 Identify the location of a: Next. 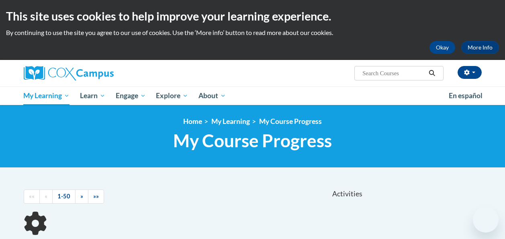
(82, 196).